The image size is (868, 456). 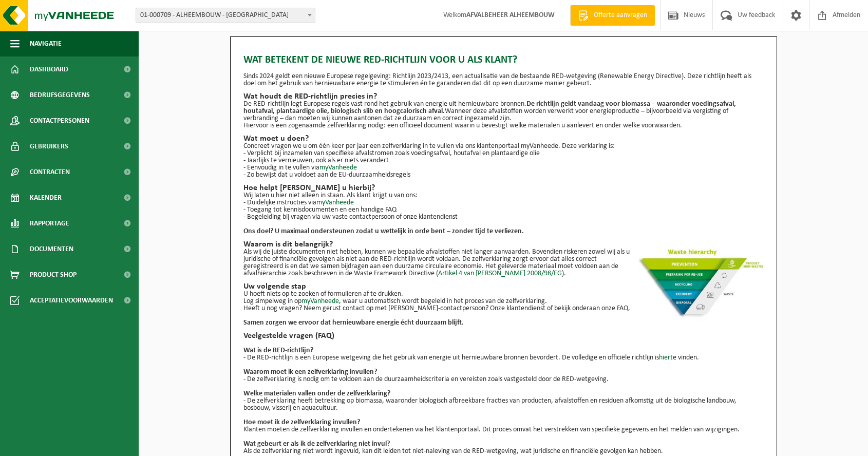 What do you see at coordinates (510, 15) in the screenshot?
I see `strong: AFVALBEHEER ALHEEMBOUW` at bounding box center [510, 15].